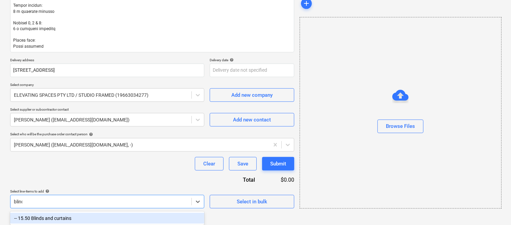 Image resolution: width=511 pixels, height=225 pixels. What do you see at coordinates (252, 120) in the screenshot?
I see `div: Add new contact` at bounding box center [252, 120].